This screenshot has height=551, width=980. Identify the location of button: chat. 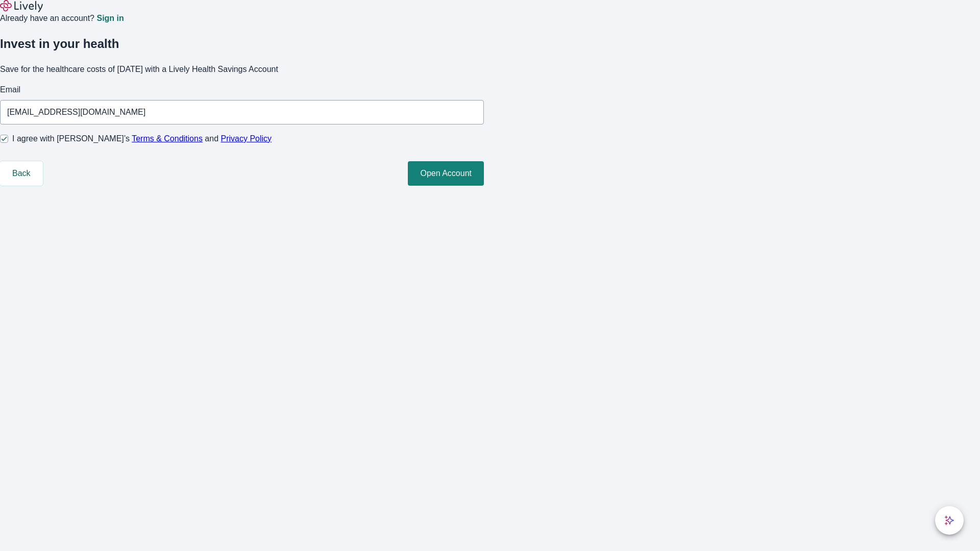
(949, 520).